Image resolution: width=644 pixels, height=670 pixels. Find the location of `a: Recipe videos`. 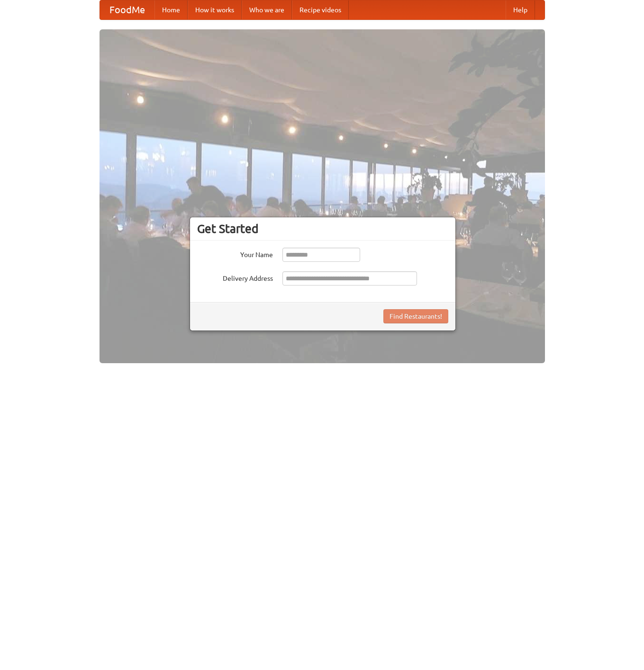

a: Recipe videos is located at coordinates (320, 10).